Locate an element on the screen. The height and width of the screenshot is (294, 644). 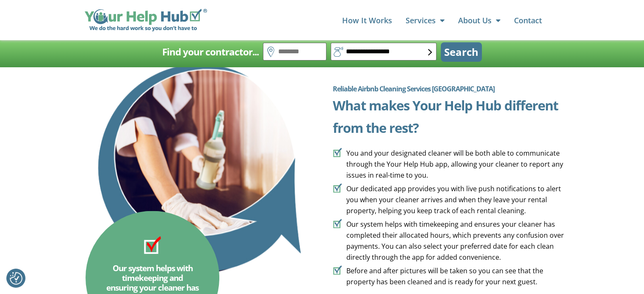
nav: Menu is located at coordinates (379, 20).